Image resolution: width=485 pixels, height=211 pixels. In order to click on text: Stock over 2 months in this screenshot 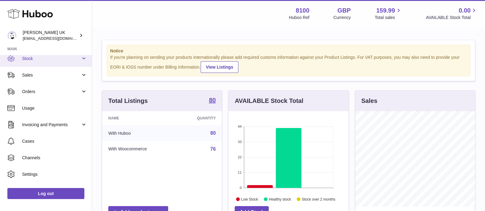, I will do `click(318, 199)`.